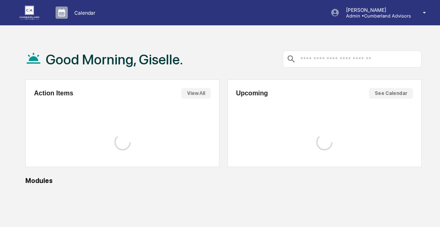  Describe the element at coordinates (375, 16) in the screenshot. I see `p: Admin • Cumberland Advisors` at that location.